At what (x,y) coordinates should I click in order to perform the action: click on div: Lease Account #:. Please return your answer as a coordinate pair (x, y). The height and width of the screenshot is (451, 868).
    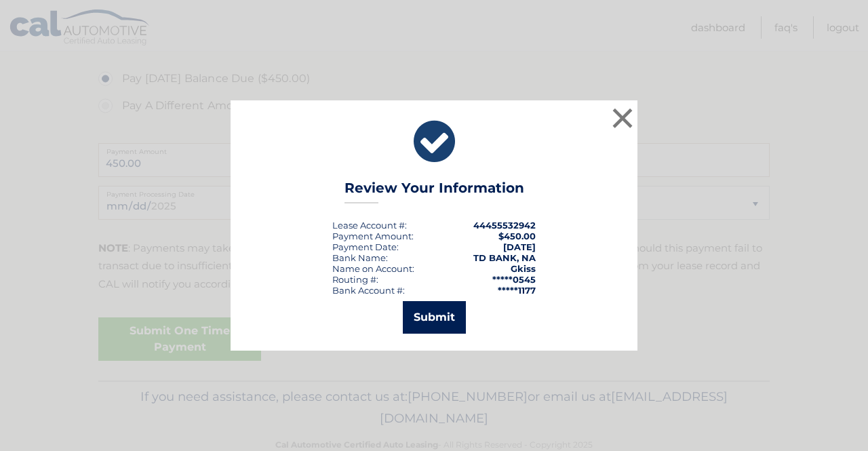
    Looking at the image, I should click on (369, 225).